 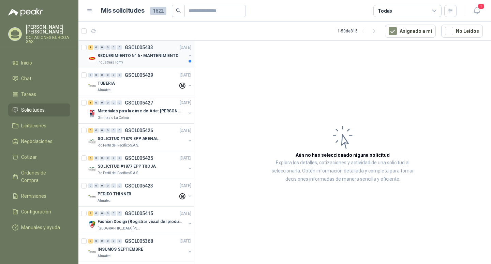 What do you see at coordinates (39, 227) in the screenshot?
I see `a: Manuales y ayuda` at bounding box center [39, 227].